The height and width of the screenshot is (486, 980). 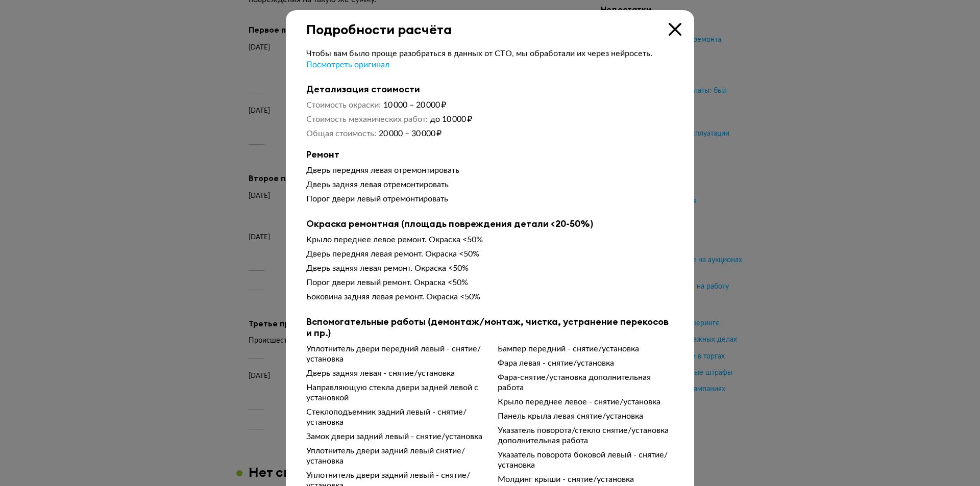 What do you see at coordinates (490, 254) in the screenshot?
I see `div: Дверь передняя левая ремонт. Окраска <50%` at bounding box center [490, 254].